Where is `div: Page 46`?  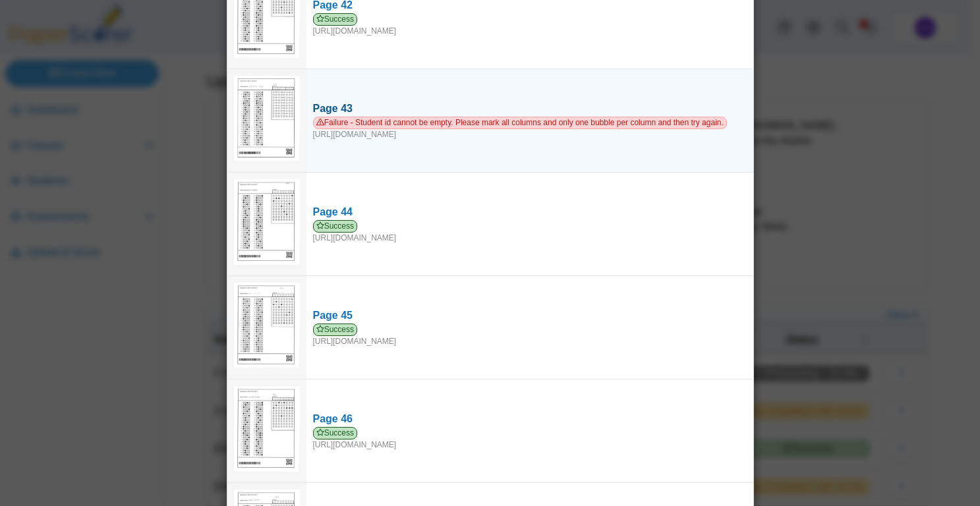
div: Page 46 is located at coordinates (530, 419).